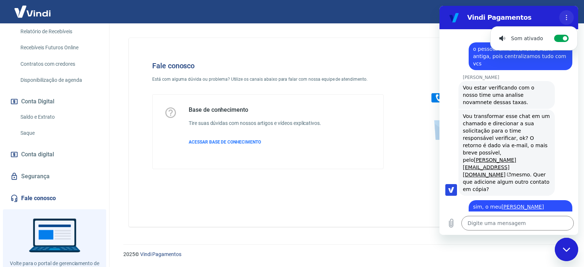 The width and height of the screenshot is (584, 267). What do you see at coordinates (161, 254) in the screenshot?
I see `a: Vindi Pagamentos` at bounding box center [161, 254].